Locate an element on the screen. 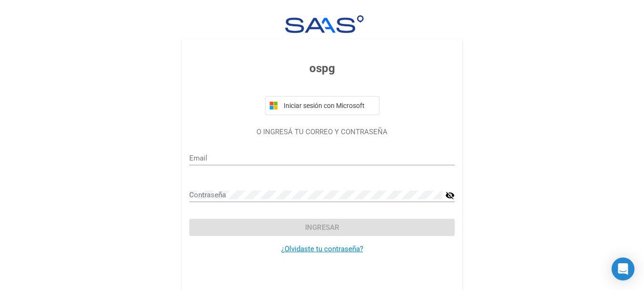 The image size is (644, 290). span: Ingresar is located at coordinates (322, 227).